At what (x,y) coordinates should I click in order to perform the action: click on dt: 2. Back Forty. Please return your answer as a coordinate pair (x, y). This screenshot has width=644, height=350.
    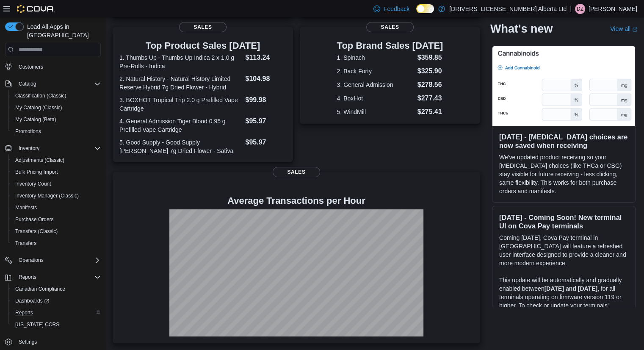
    Looking at the image, I should click on (375, 71).